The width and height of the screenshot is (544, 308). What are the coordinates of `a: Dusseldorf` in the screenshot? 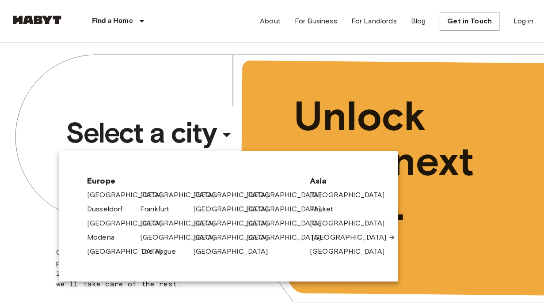 It's located at (109, 209).